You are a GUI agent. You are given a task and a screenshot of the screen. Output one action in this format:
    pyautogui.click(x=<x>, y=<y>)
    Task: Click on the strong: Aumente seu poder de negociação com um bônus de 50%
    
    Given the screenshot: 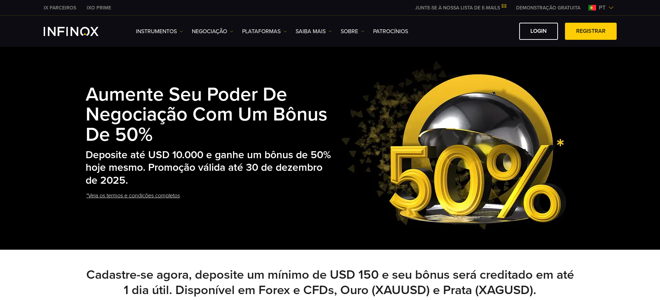 What is the action you would take?
    pyautogui.click(x=206, y=115)
    